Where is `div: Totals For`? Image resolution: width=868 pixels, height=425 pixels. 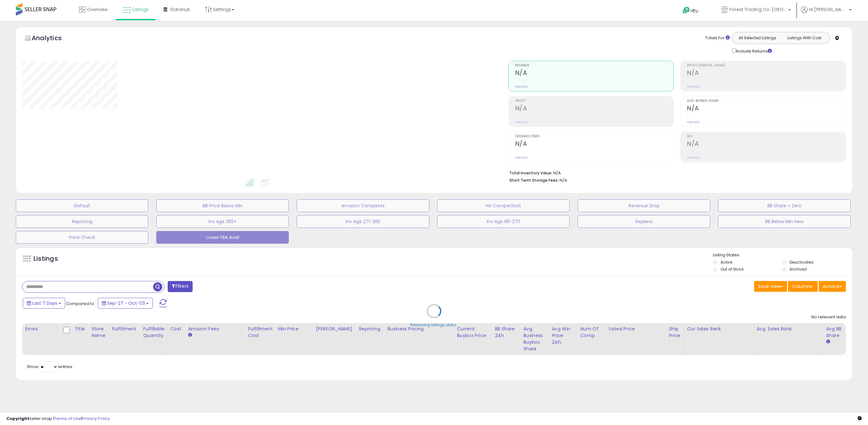 div: Totals For is located at coordinates (718, 38).